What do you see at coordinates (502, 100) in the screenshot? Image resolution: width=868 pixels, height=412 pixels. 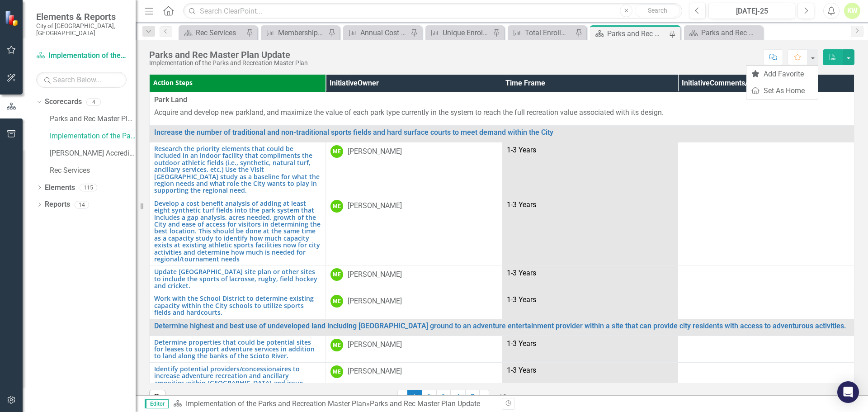 I see `span: Park Land` at bounding box center [502, 100].